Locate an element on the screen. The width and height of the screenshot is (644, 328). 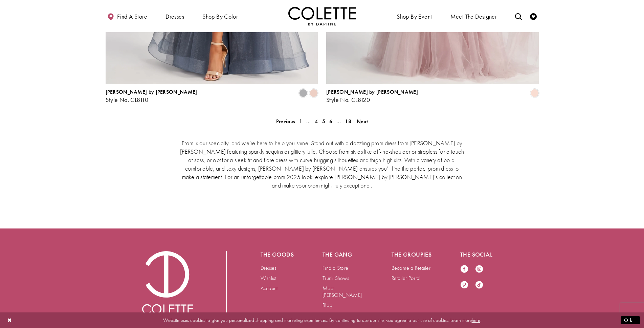
i: Rose is located at coordinates (314, 93).